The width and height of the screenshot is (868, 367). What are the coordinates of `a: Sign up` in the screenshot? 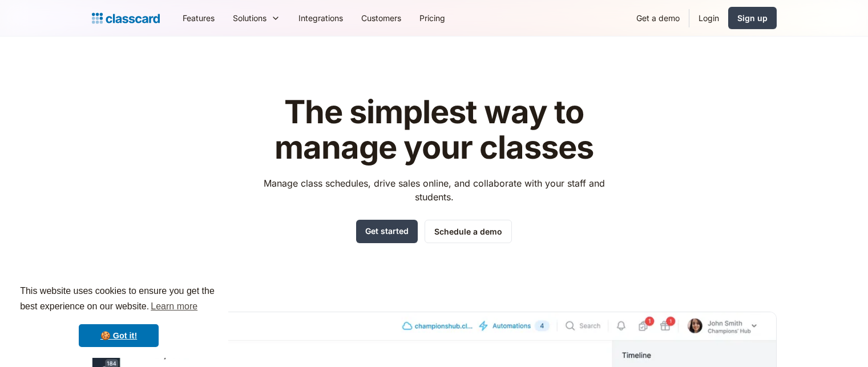 It's located at (752, 18).